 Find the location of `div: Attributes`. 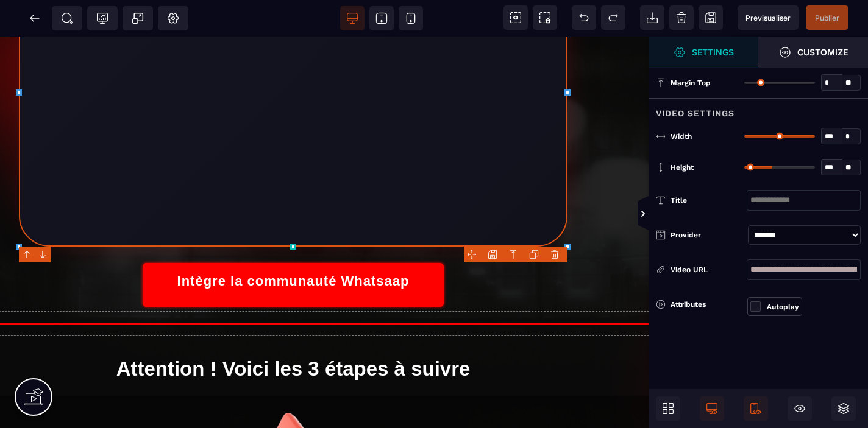

div: Attributes is located at coordinates (702, 304).